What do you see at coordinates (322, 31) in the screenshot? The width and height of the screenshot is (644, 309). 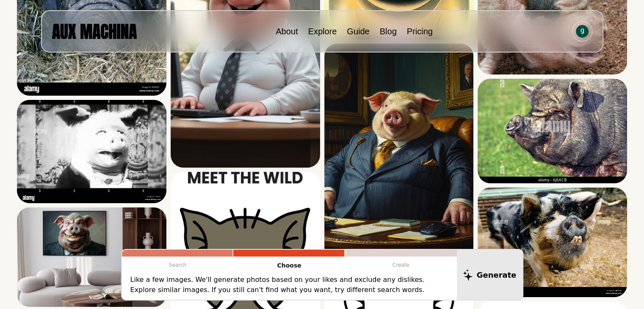 I see `a: Explore` at bounding box center [322, 31].